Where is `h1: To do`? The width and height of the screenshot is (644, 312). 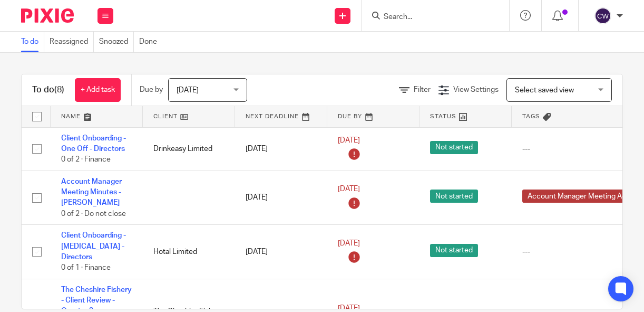 h1: To do is located at coordinates (48, 90).